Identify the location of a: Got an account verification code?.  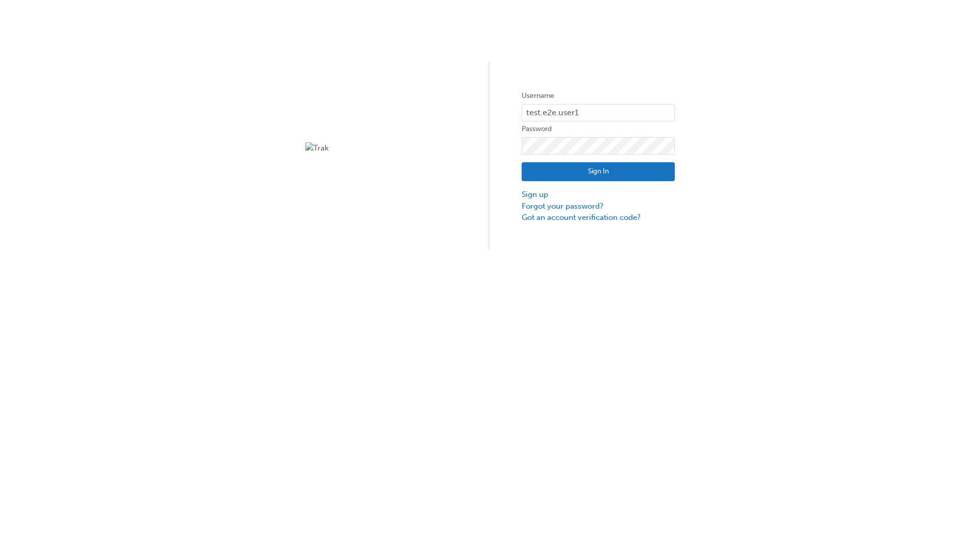
(598, 217).